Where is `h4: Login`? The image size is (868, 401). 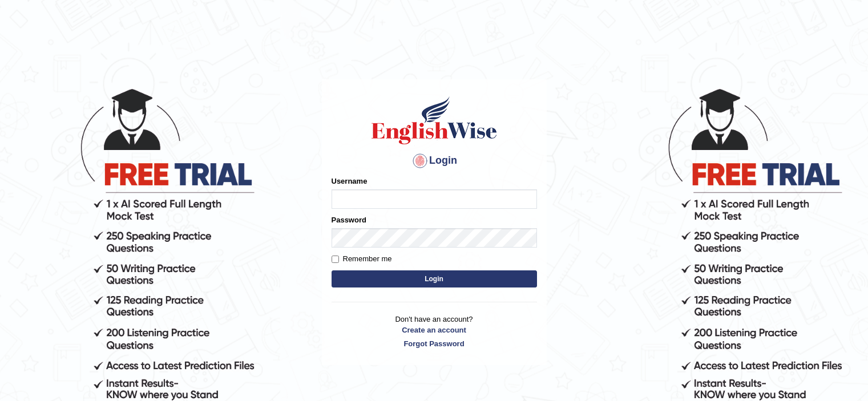 h4: Login is located at coordinates (434, 161).